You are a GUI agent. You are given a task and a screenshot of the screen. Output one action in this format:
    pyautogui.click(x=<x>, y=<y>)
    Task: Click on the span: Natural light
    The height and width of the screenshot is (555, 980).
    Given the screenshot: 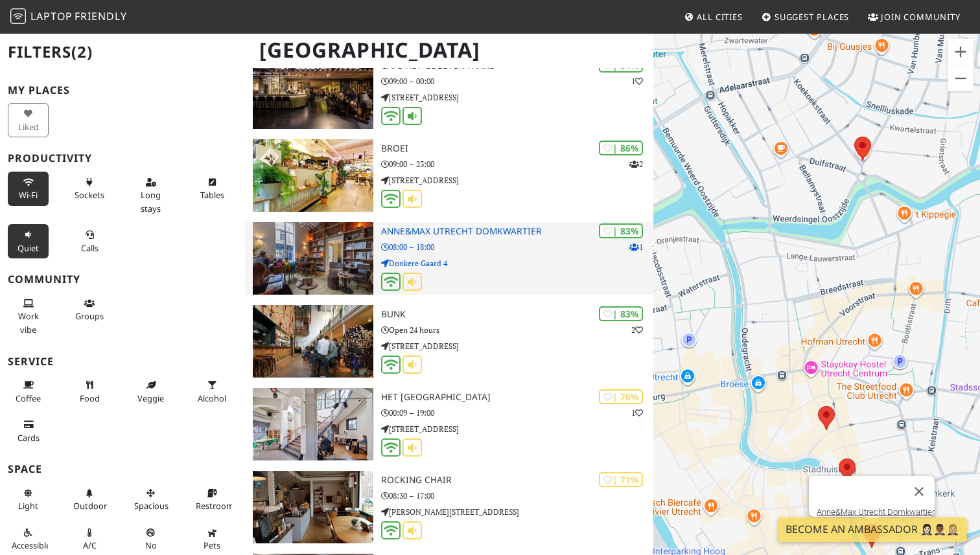 What is the action you would take?
    pyautogui.click(x=27, y=506)
    